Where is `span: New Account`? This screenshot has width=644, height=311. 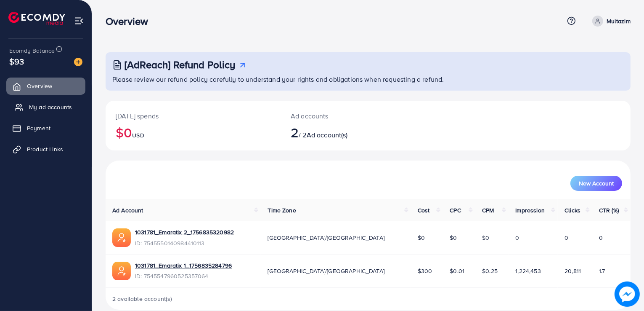
span: New Account is located at coordinates (596, 183).